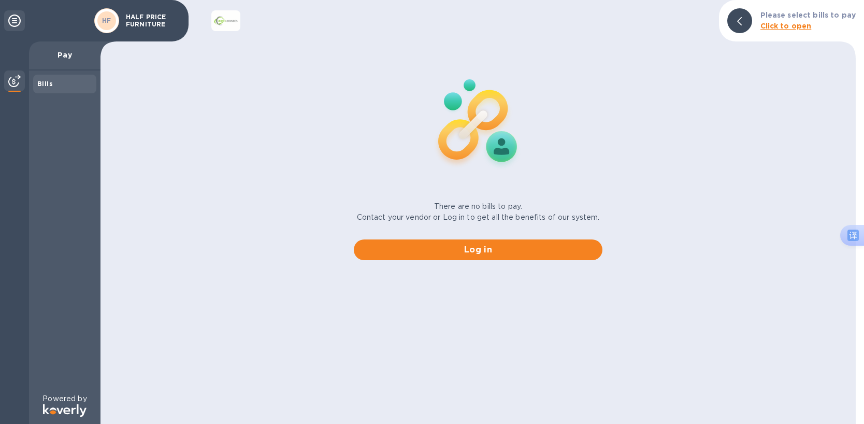 This screenshot has height=424, width=864. What do you see at coordinates (808, 15) in the screenshot?
I see `b: Please select bills to pay` at bounding box center [808, 15].